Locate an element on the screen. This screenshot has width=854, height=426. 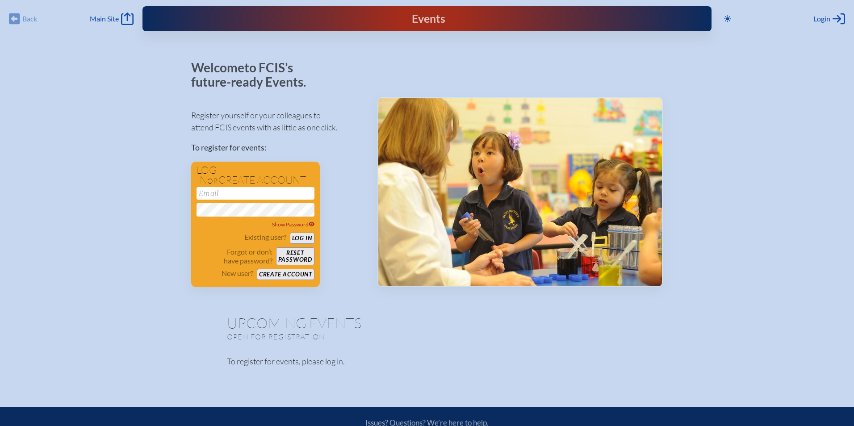
p: Welcome to FCIS’s future-ready Events. is located at coordinates (254, 75).